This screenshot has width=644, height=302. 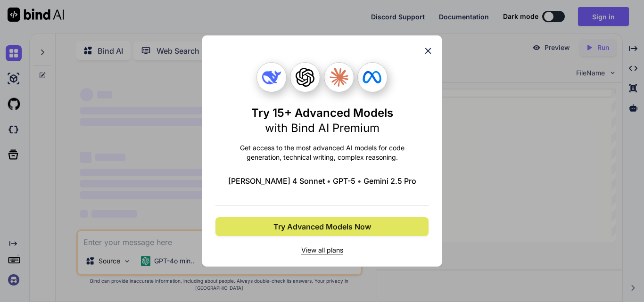 I want to click on h1: Try 15+ Advanced Models, so click(x=322, y=121).